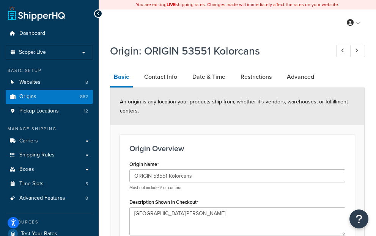  I want to click on li: Origins, so click(49, 97).